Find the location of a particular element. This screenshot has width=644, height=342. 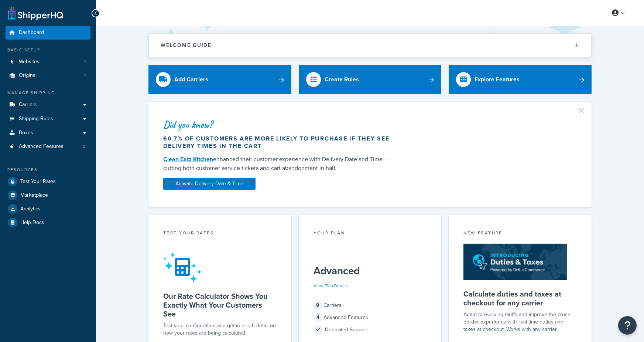

div: Your Plan is located at coordinates (370, 234).